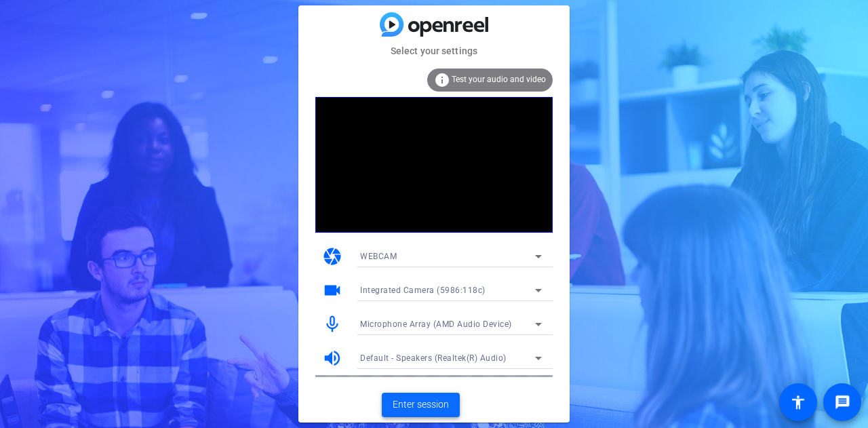 The image size is (868, 428). Describe the element at coordinates (333, 358) in the screenshot. I see `mat-icon: volume_up` at that location.